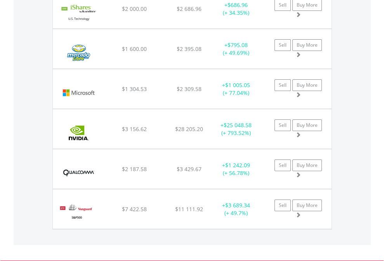 This screenshot has width=384, height=261. Describe the element at coordinates (236, 89) in the screenshot. I see `div: + (+ 77.04%)` at that location.